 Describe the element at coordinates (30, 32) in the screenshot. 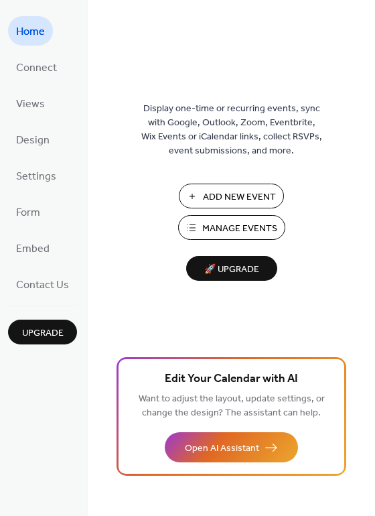

I see `span: Home` at that location.